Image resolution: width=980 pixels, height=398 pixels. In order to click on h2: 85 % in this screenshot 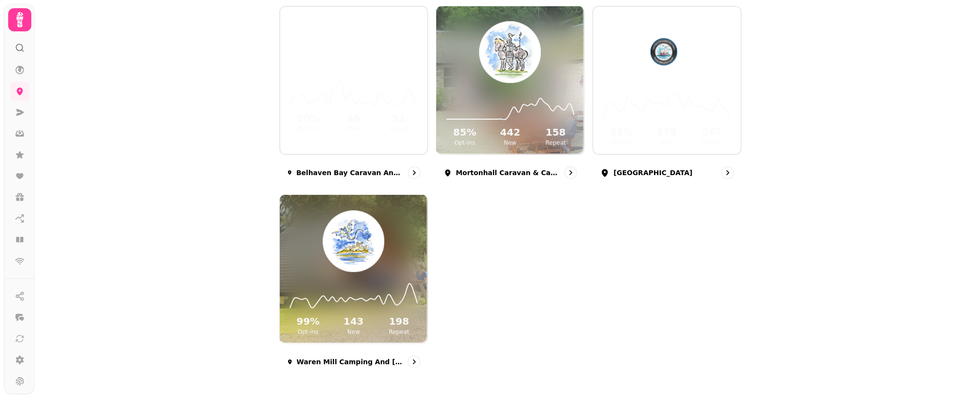, I will do `click(465, 132)`.